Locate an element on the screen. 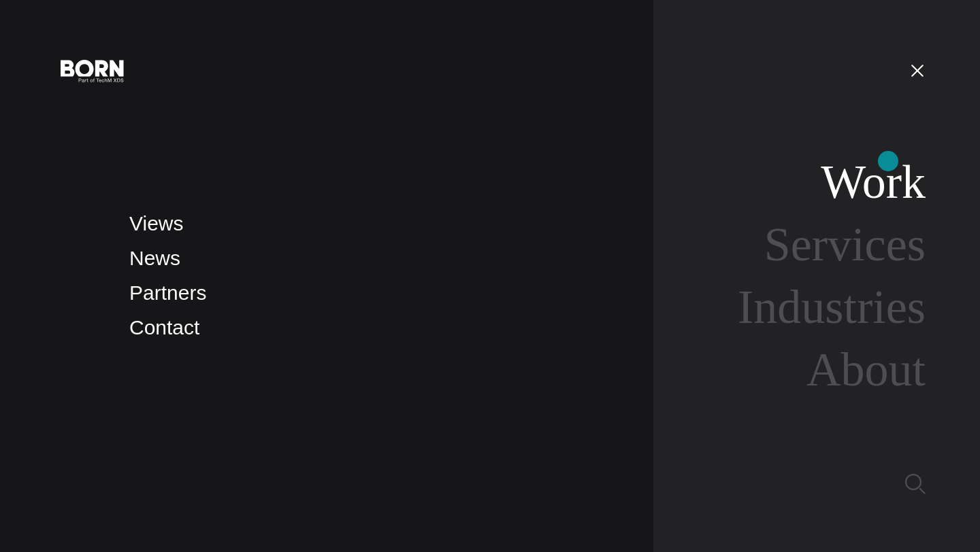  img: Search is located at coordinates (915, 484).